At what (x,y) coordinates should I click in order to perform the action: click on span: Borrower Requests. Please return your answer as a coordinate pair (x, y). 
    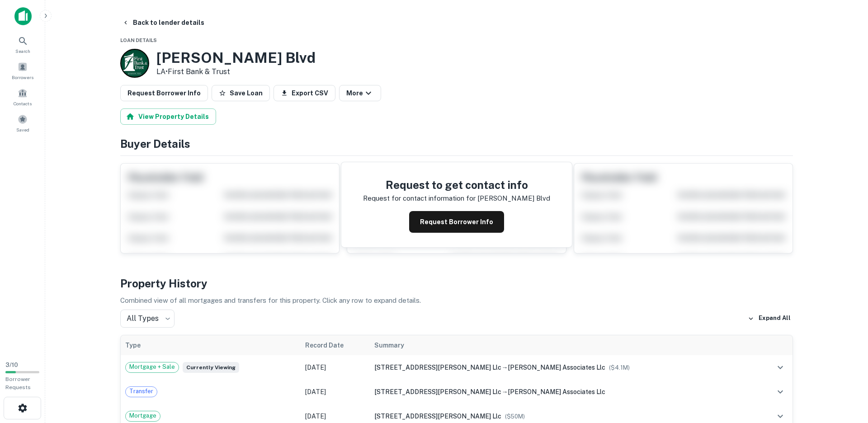
    Looking at the image, I should click on (18, 383).